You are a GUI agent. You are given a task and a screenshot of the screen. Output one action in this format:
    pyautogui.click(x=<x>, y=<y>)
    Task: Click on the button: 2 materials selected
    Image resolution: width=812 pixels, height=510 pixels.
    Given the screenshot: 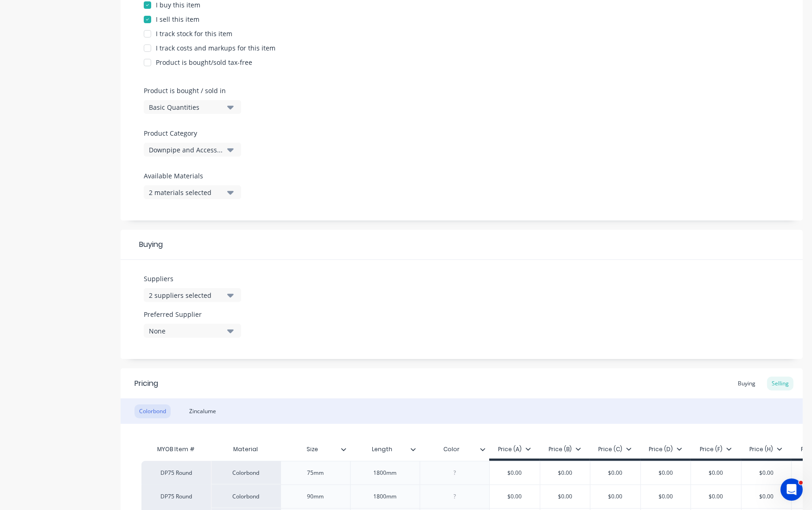 What is the action you would take?
    pyautogui.click(x=192, y=192)
    